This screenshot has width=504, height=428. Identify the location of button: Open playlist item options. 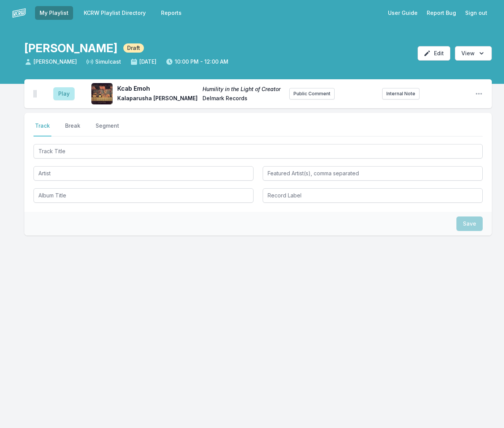
(479, 93).